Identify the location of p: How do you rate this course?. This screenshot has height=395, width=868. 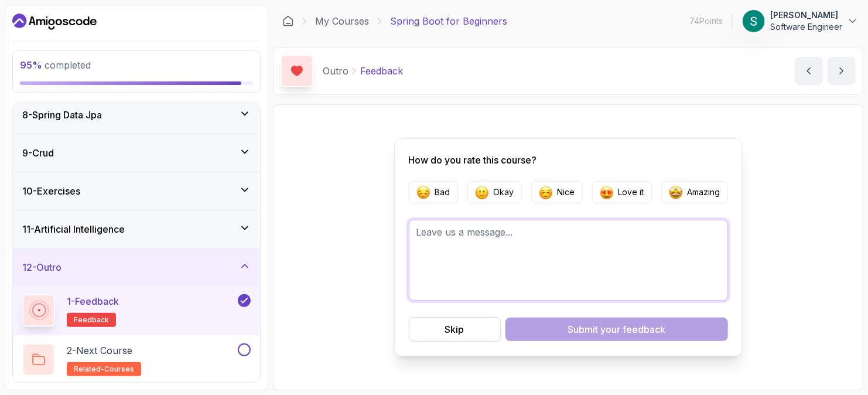
(568, 160).